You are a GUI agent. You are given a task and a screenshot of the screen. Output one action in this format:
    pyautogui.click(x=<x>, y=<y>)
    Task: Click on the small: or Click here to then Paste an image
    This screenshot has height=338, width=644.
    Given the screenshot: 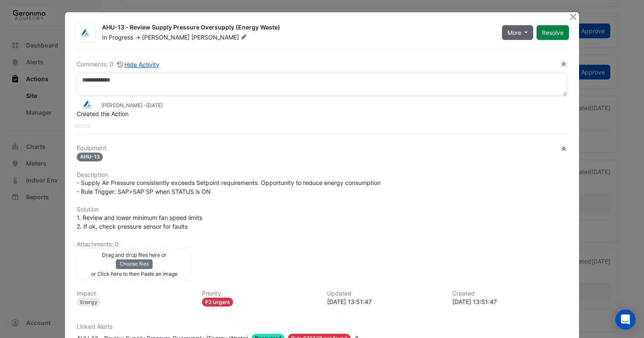 What is the action you would take?
    pyautogui.click(x=134, y=274)
    